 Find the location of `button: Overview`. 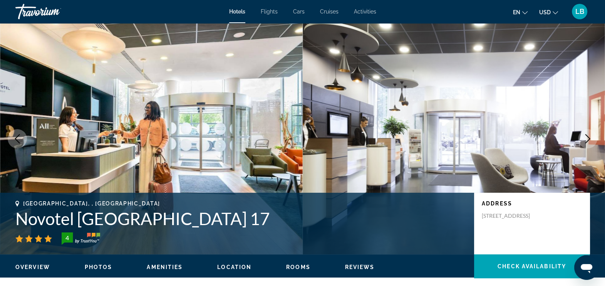

button: Overview is located at coordinates (33, 267).